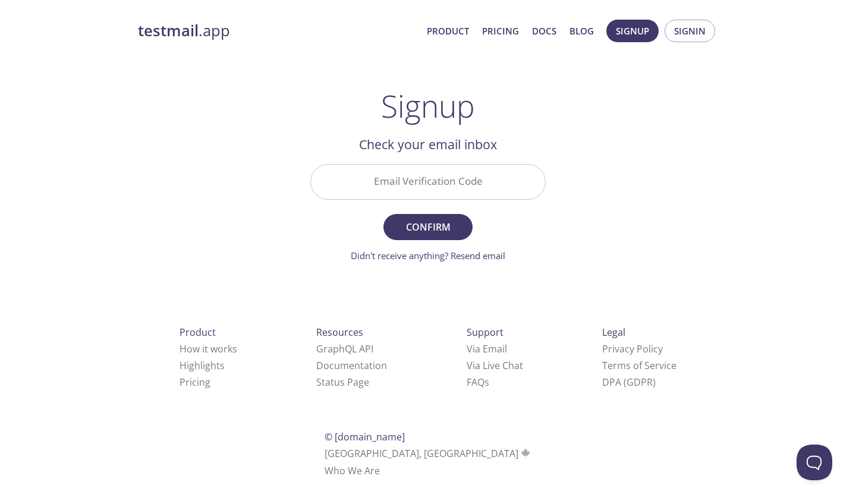  What do you see at coordinates (582, 31) in the screenshot?
I see `a: Blog` at bounding box center [582, 31].